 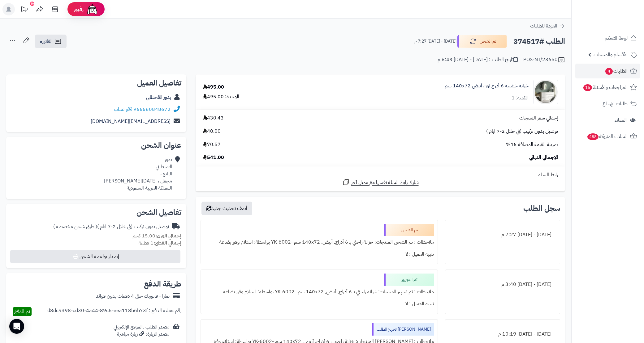 What do you see at coordinates (608, 120) in the screenshot?
I see `a: العملاء` at bounding box center [608, 120].